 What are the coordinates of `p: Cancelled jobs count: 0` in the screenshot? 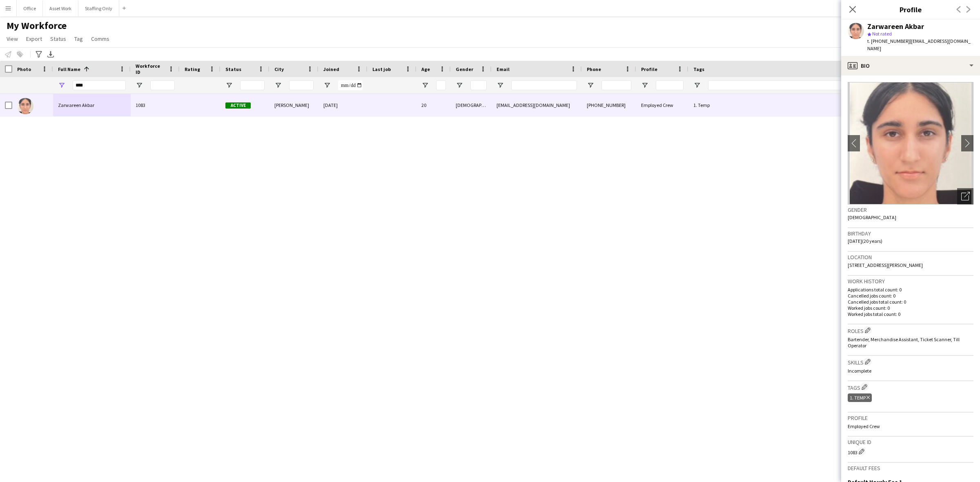 It's located at (911, 295).